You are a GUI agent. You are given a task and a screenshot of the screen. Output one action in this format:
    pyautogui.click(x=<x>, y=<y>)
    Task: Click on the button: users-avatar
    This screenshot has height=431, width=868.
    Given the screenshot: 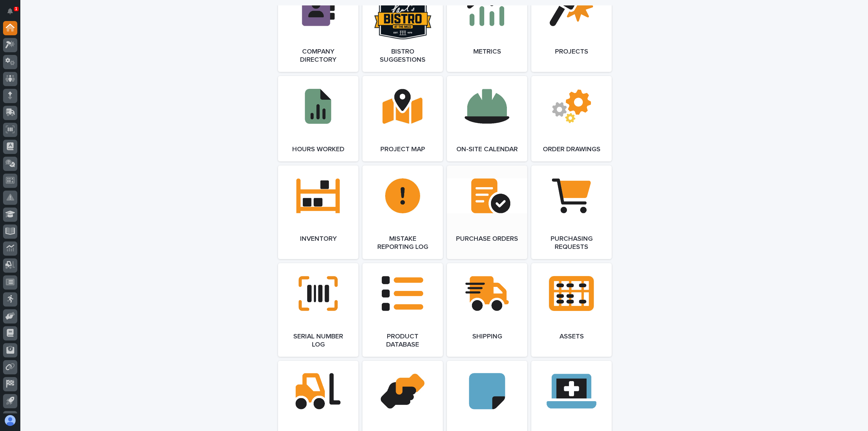 What is the action you would take?
    pyautogui.click(x=10, y=421)
    